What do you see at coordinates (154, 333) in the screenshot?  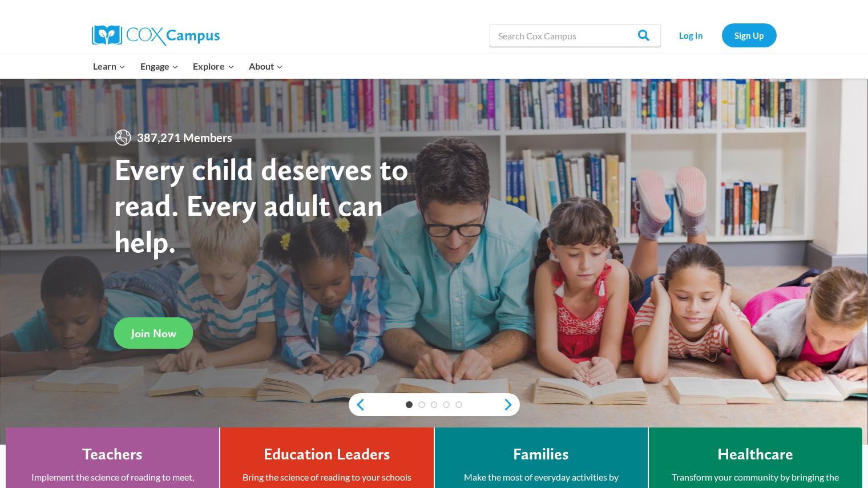 I see `a: Join Now` at bounding box center [154, 333].